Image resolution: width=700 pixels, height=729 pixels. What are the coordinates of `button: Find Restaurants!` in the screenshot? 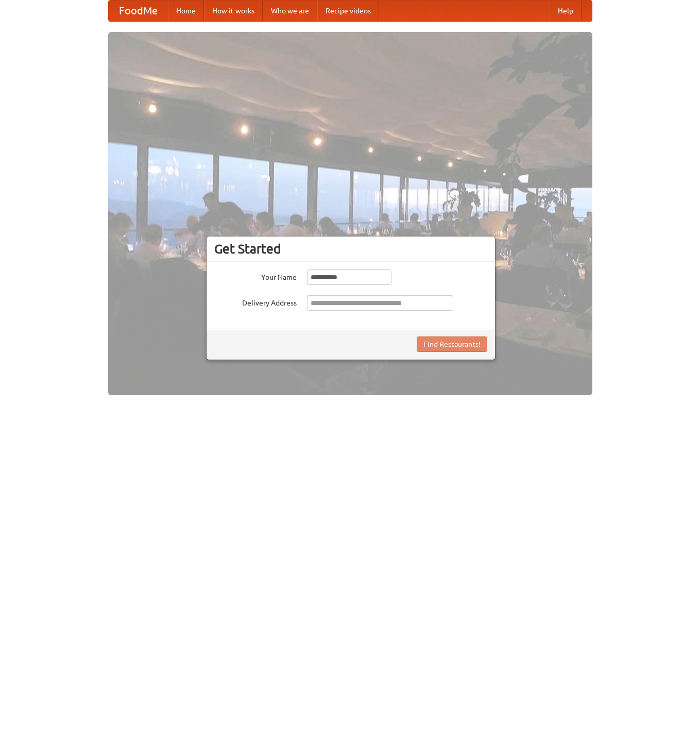 It's located at (452, 344).